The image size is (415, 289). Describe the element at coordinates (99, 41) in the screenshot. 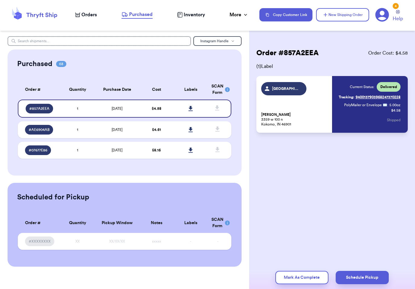

I see `input: Search shipments...` at that location.